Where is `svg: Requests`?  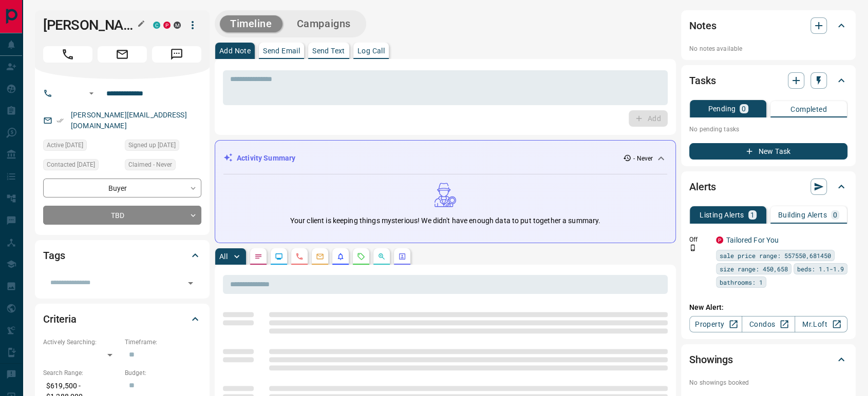 svg: Requests is located at coordinates (361, 256).